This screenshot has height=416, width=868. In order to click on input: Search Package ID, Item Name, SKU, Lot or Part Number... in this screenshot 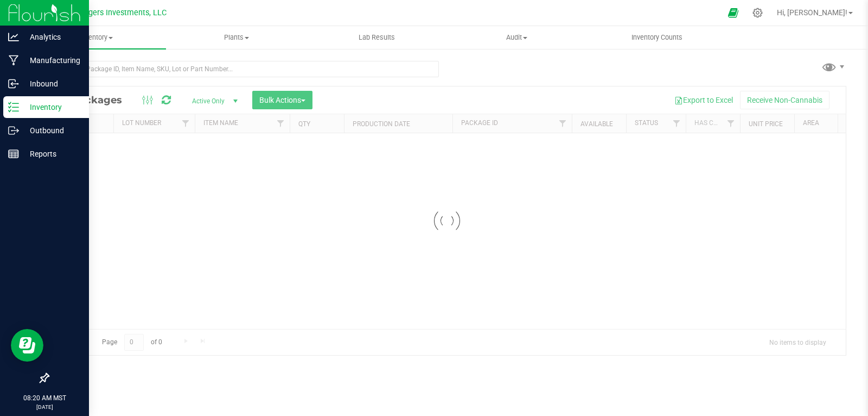, I will do `click(243, 69)`.